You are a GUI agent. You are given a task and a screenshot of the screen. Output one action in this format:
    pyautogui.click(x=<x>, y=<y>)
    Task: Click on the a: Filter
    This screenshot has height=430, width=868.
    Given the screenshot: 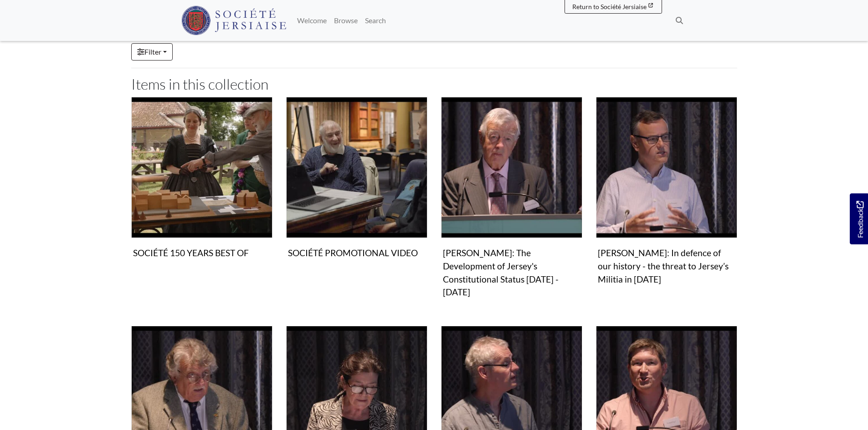 What is the action you would take?
    pyautogui.click(x=152, y=52)
    